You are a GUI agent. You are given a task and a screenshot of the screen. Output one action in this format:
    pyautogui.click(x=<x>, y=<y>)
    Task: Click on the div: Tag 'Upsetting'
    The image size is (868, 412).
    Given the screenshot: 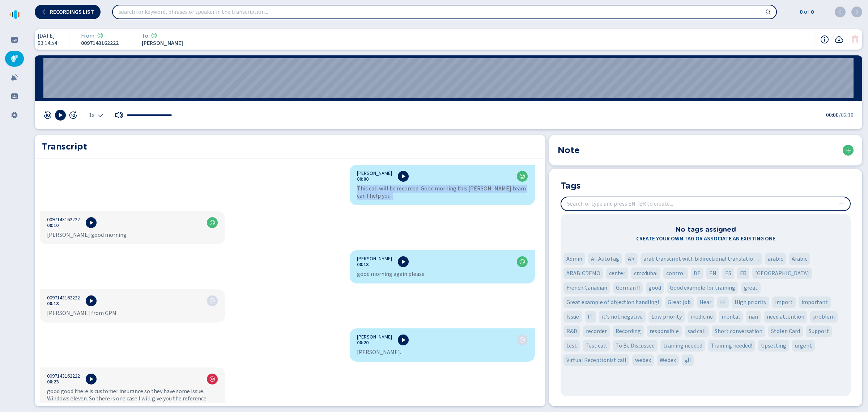 What is the action you would take?
    pyautogui.click(x=773, y=346)
    